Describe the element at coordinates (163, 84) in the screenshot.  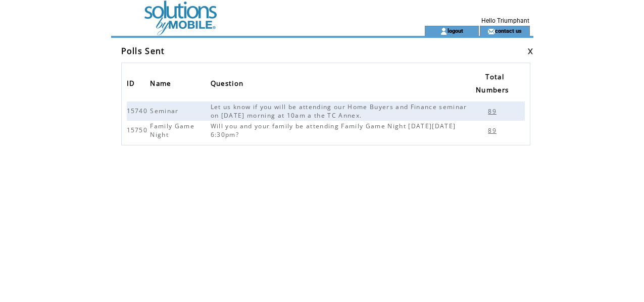
I see `a: Name` at that location.